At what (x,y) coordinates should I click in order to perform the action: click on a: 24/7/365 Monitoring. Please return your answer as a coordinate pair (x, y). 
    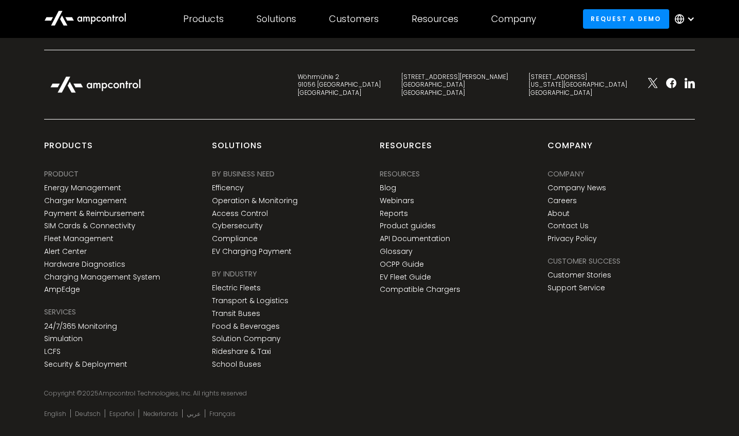
    Looking at the image, I should click on (81, 326).